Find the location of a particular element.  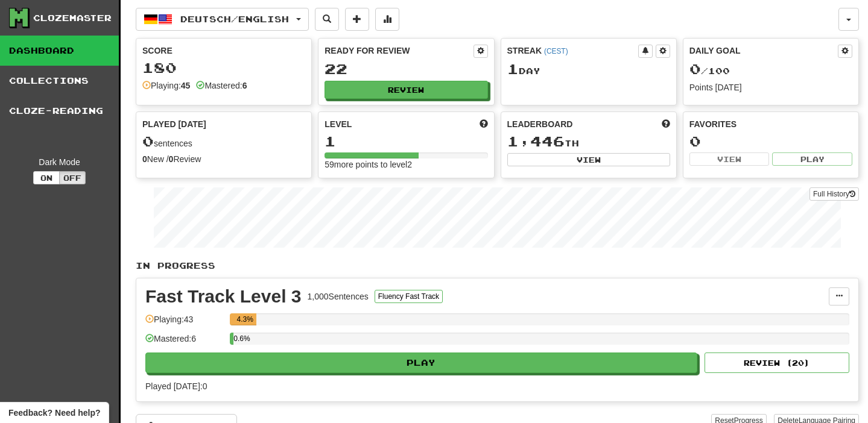

span: This week in points, UTC is located at coordinates (666, 124).